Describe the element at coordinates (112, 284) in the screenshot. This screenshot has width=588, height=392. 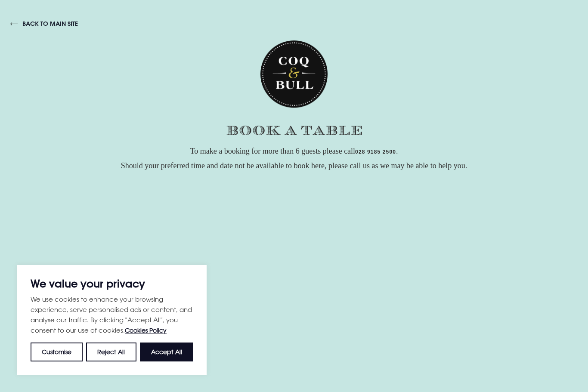
I see `p: We value your privacy` at that location.